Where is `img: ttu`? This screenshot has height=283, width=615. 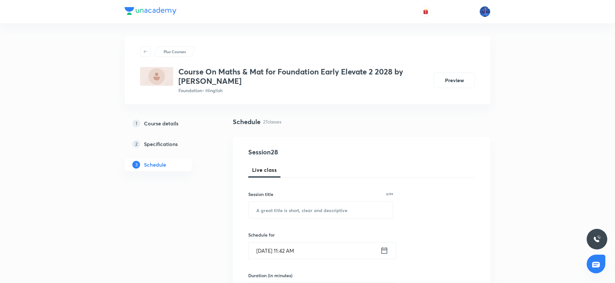 img: ttu is located at coordinates (597, 239).